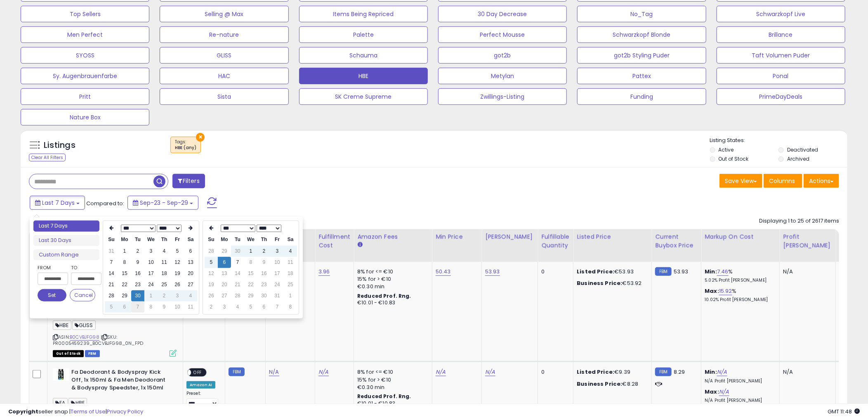 The width and height of the screenshot is (868, 420). Describe the element at coordinates (251, 251) in the screenshot. I see `td: 1` at that location.